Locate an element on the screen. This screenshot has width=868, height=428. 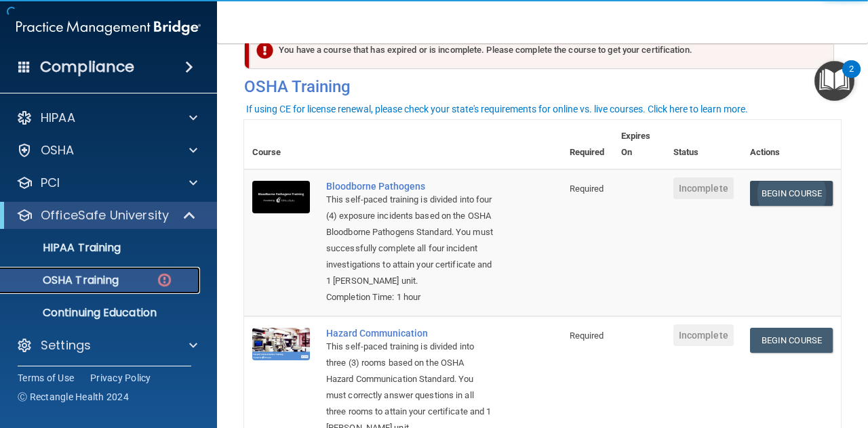
img: exclamation-circle-solid-danger.72ef9ffc.png is located at coordinates (265, 50).